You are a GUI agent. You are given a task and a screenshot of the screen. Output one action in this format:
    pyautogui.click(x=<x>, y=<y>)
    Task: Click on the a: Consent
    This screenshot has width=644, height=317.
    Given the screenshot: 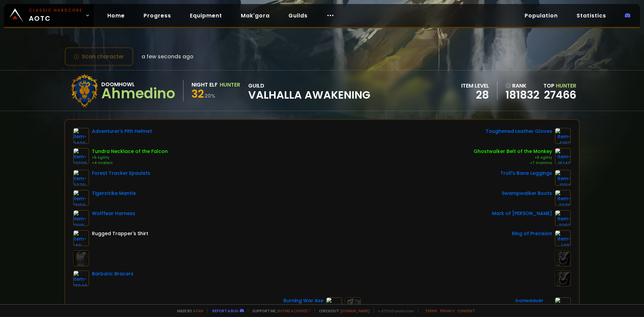 What is the action you would take?
    pyautogui.click(x=466, y=311)
    